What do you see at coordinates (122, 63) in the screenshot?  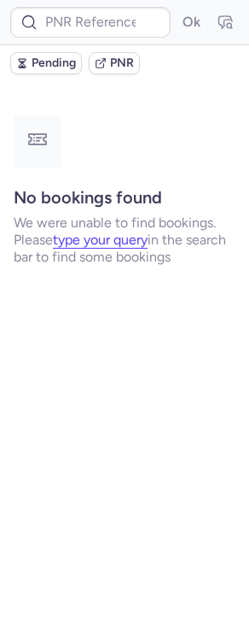 I see `span: PNR` at bounding box center [122, 63].